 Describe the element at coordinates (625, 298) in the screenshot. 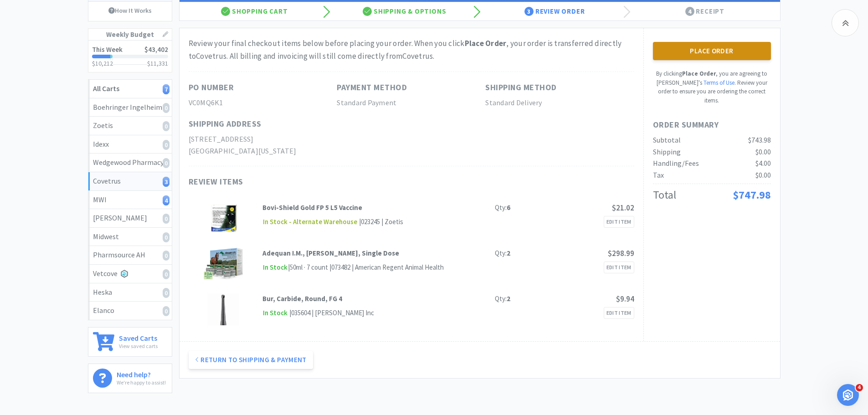

I see `span: $9.94` at that location.